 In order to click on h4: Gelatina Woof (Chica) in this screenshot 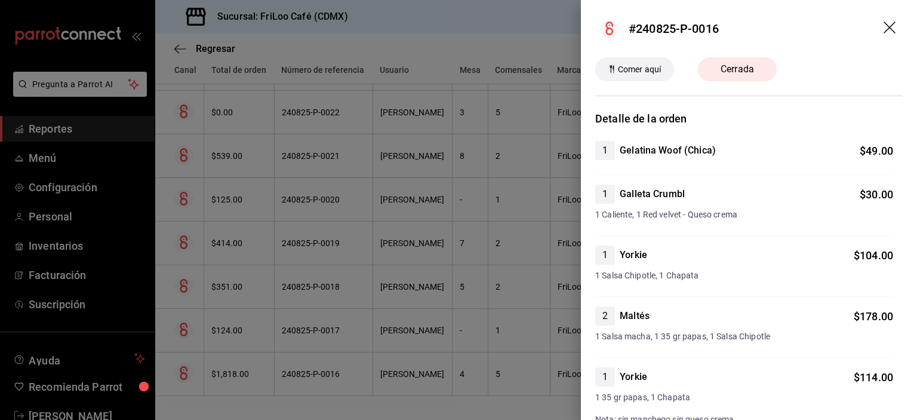, I will do `click(667, 150)`.